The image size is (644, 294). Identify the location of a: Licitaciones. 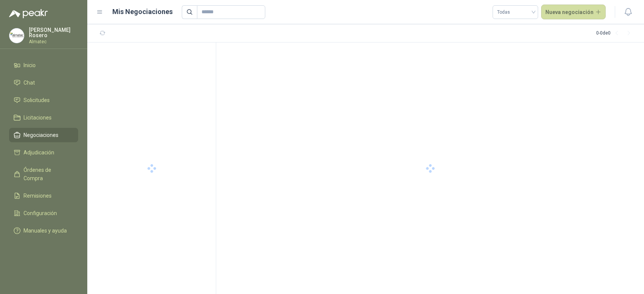
(44, 118).